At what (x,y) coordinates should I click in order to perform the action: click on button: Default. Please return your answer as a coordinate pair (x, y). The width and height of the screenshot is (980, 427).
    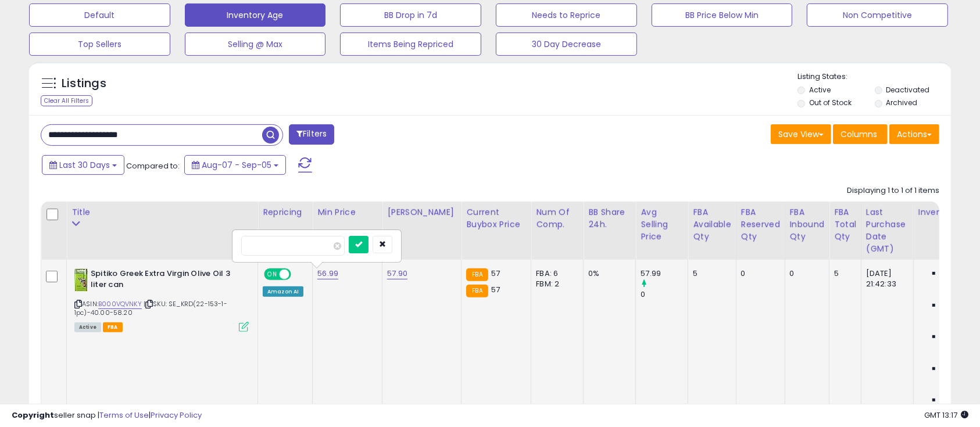
    Looking at the image, I should click on (99, 15).